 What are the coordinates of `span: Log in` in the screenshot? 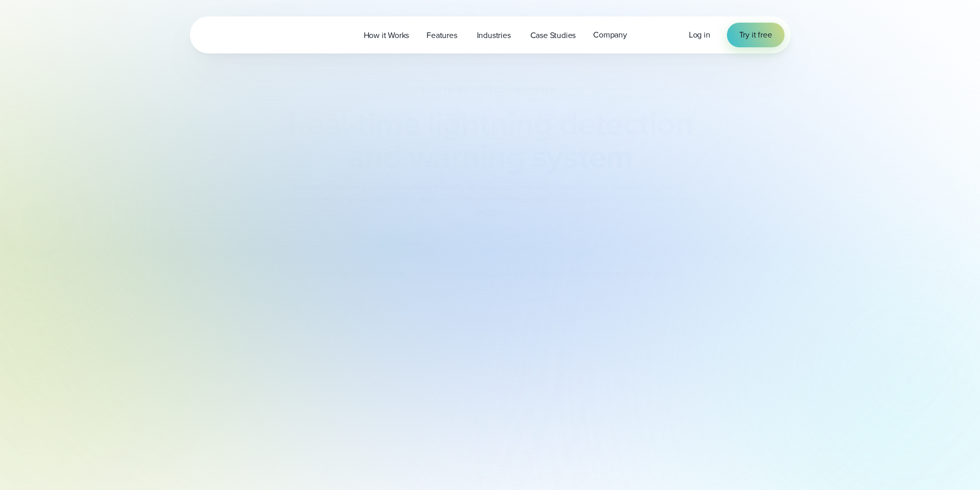 It's located at (700, 34).